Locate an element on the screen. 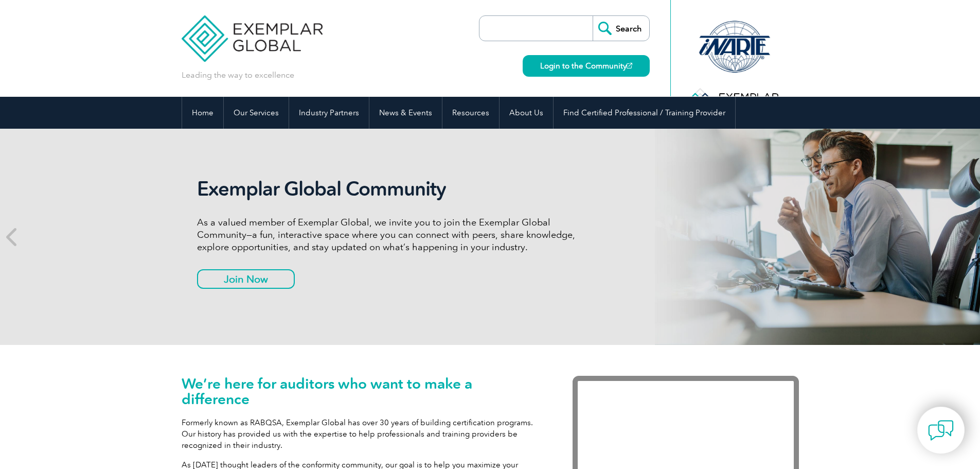 This screenshot has width=980, height=469. a: Resources is located at coordinates (471, 113).